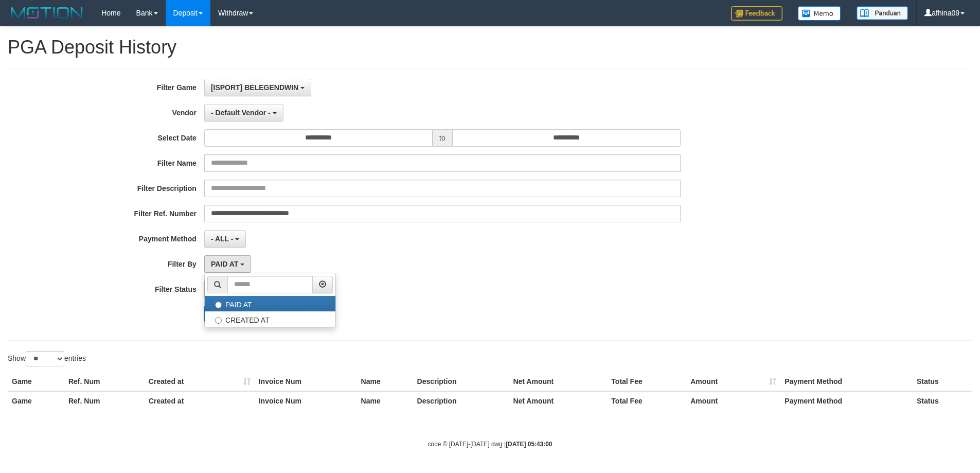 This screenshot has height=473, width=980. I want to click on label: CREATED AT, so click(270, 319).